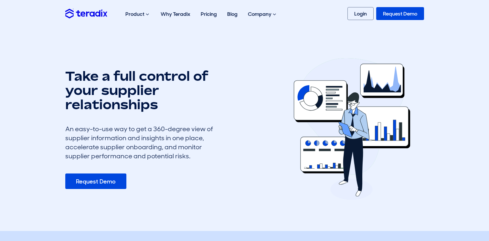  What do you see at coordinates (143, 143) in the screenshot?
I see `div: An easy-to-use way to get a 360-degree view of supplier information and insights in one place, ac...` at bounding box center [143, 143].